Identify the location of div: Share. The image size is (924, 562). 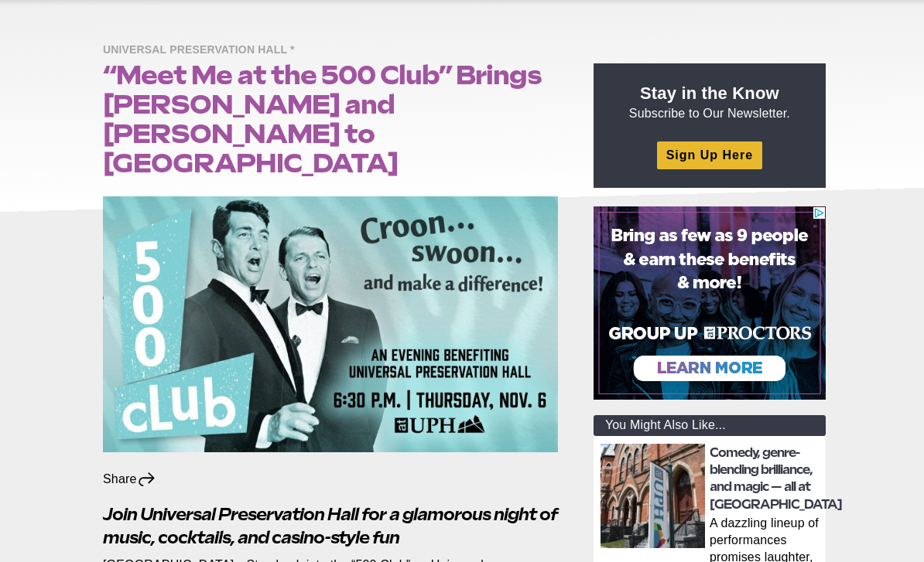
(129, 479).